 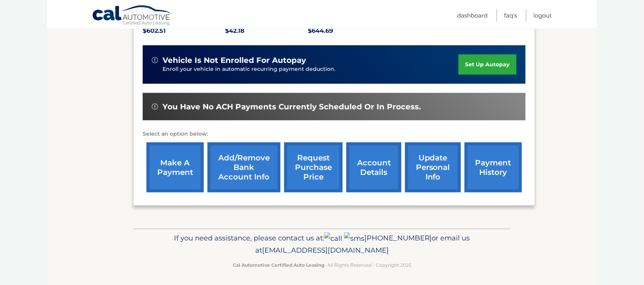 What do you see at coordinates (234, 60) in the screenshot?
I see `span: vehicle is not enrolled for autopay` at bounding box center [234, 60].